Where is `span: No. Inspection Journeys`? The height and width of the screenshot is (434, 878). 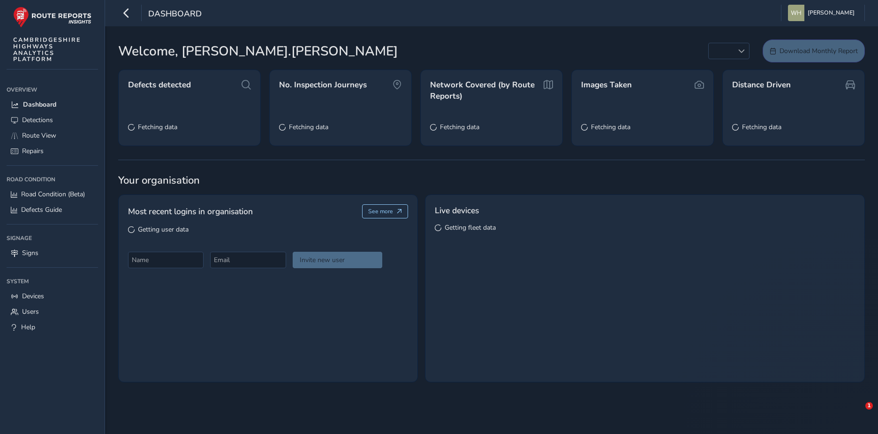
span: No. Inspection Journeys is located at coordinates (323, 85).